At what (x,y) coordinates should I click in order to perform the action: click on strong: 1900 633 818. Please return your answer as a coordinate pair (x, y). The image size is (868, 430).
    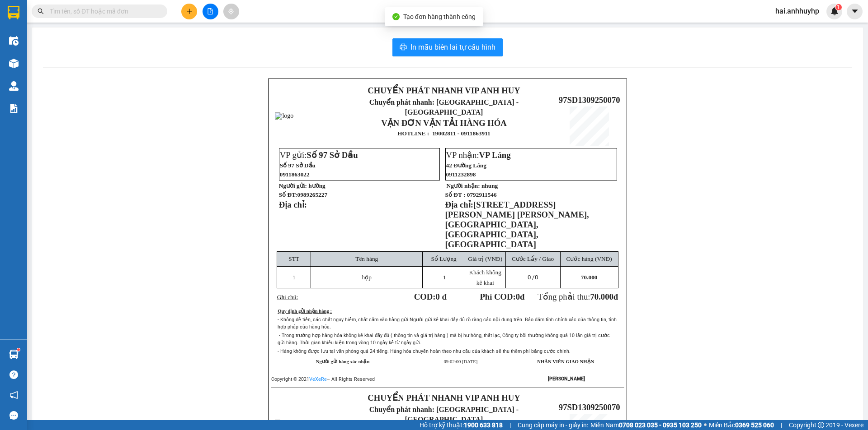
    Looking at the image, I should click on (483, 425).